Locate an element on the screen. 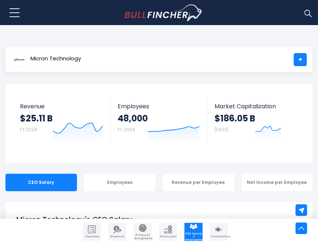 The image size is (318, 245). img: Bullfincher logo is located at coordinates (164, 13).